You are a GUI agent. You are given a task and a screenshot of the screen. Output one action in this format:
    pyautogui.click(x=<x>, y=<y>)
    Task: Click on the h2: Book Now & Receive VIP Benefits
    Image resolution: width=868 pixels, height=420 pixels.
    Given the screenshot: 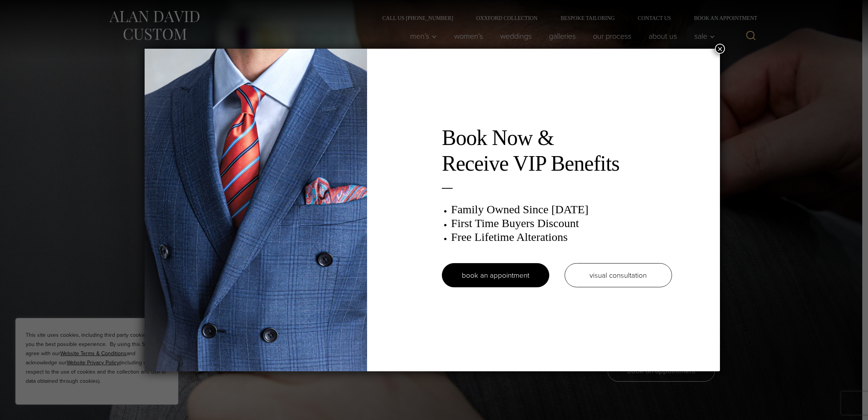 What is the action you would take?
    pyautogui.click(x=557, y=151)
    